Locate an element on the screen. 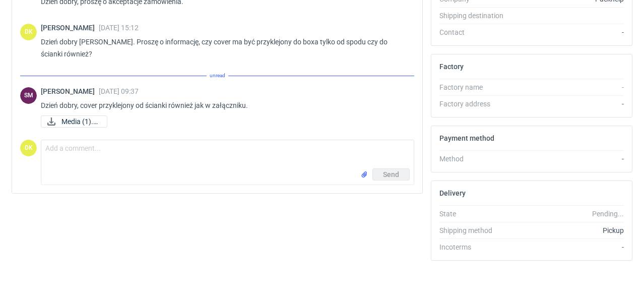 The width and height of the screenshot is (644, 296). h2: Delivery is located at coordinates (453, 193).